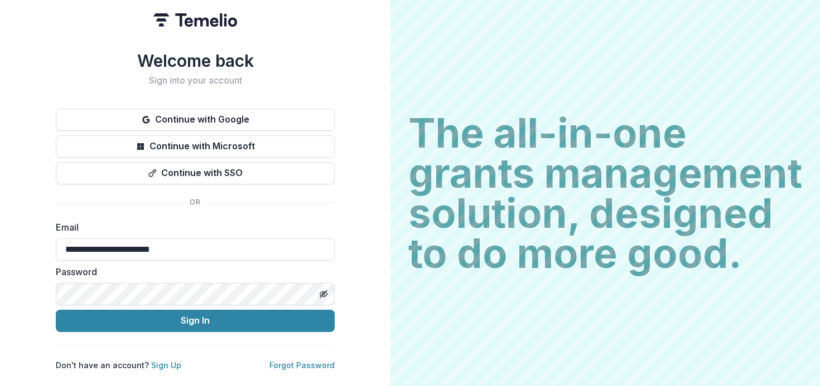  What do you see at coordinates (195, 20) in the screenshot?
I see `img: Temelio` at bounding box center [195, 20].